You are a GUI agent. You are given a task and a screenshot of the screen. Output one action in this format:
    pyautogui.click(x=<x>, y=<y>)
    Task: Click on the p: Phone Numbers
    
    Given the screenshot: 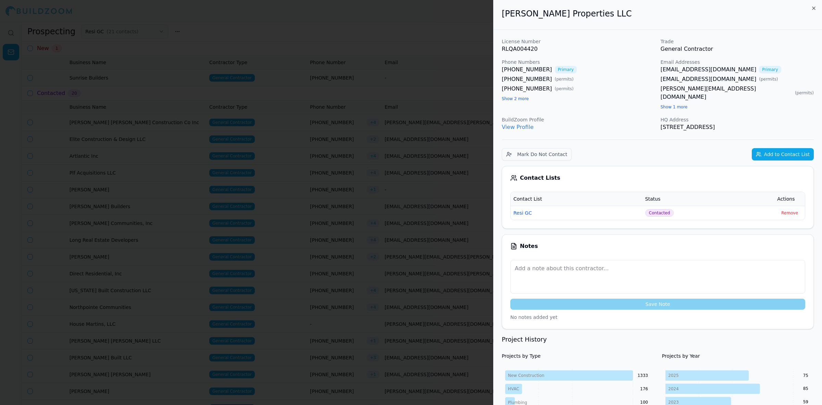 What is the action you would take?
    pyautogui.click(x=579, y=62)
    